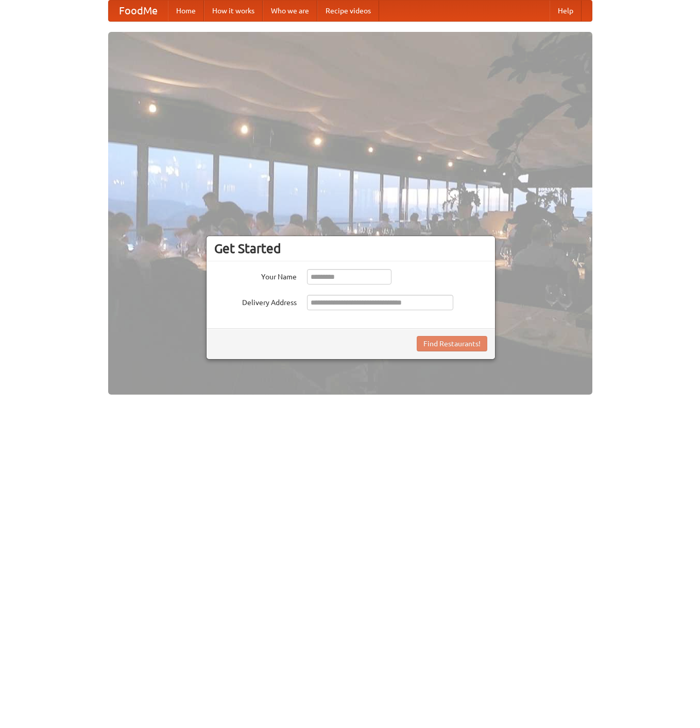 This screenshot has width=700, height=728. I want to click on button: Find Restaurants!, so click(452, 344).